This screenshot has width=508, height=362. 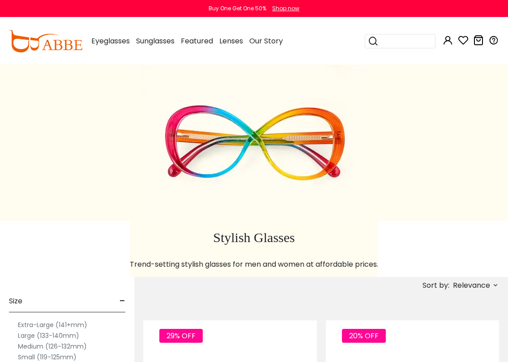 What do you see at coordinates (237, 8) in the screenshot?
I see `div: Buy One Get One 50%` at bounding box center [237, 8].